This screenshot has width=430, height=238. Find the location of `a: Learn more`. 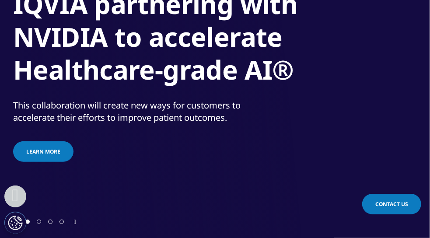

a: Learn more is located at coordinates (43, 151).